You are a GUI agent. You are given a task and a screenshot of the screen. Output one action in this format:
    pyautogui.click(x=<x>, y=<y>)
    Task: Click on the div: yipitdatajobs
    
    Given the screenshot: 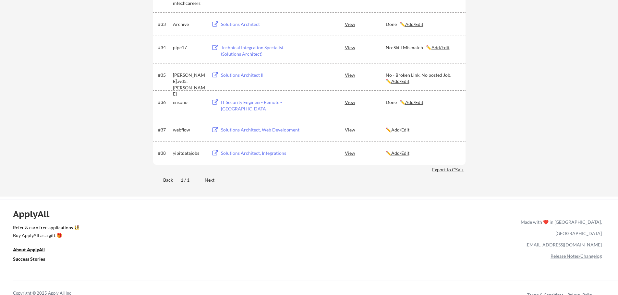 What is the action you would take?
    pyautogui.click(x=189, y=153)
    